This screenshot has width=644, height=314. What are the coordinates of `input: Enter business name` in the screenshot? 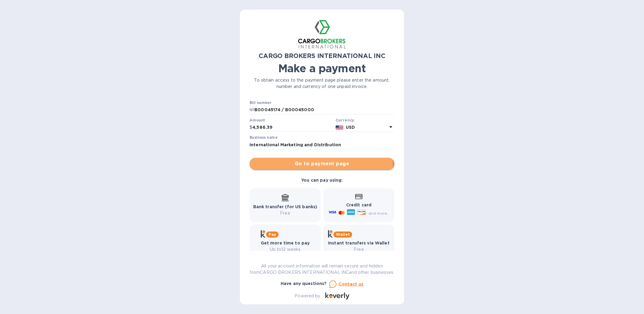 It's located at (322, 144).